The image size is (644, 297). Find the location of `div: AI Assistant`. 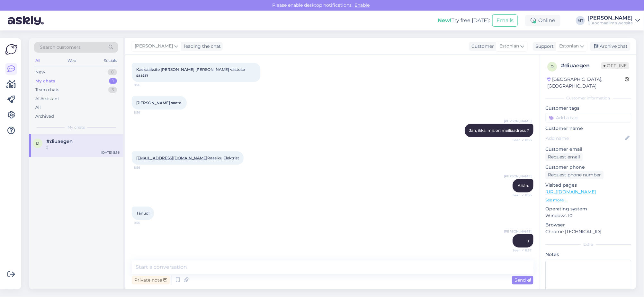

div: AI Assistant is located at coordinates (47, 99).